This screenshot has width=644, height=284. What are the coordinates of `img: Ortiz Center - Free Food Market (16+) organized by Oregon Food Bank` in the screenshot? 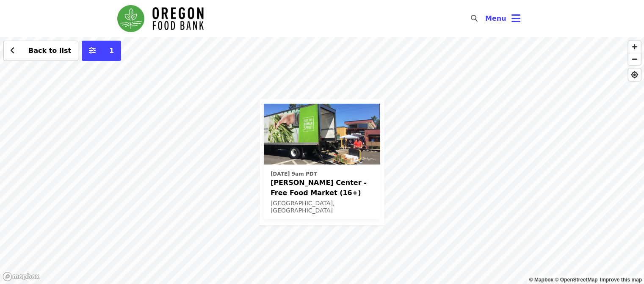 It's located at (321, 134).